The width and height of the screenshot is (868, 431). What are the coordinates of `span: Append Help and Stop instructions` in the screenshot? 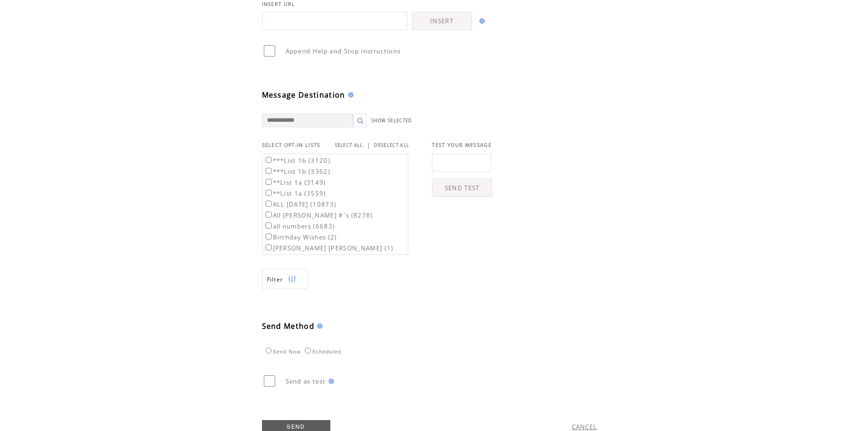 It's located at (343, 51).